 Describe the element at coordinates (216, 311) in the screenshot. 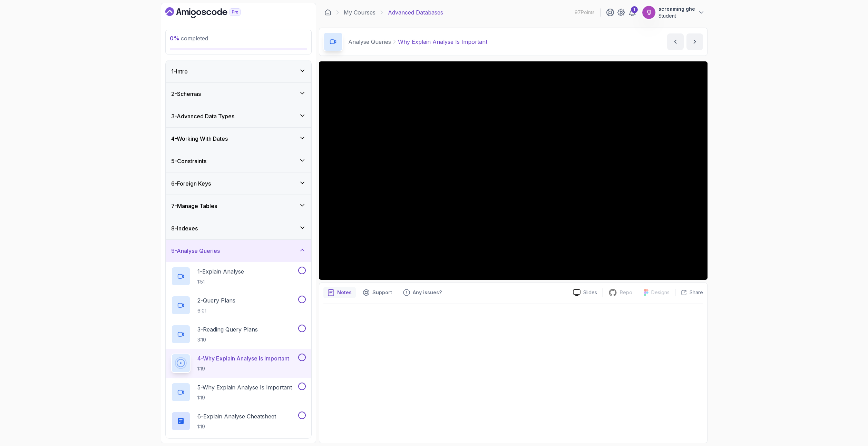

I see `p: 6:01` at that location.